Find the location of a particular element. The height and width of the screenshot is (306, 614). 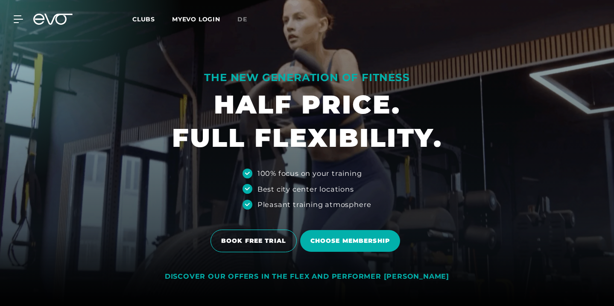

a: de is located at coordinates (247, 19).